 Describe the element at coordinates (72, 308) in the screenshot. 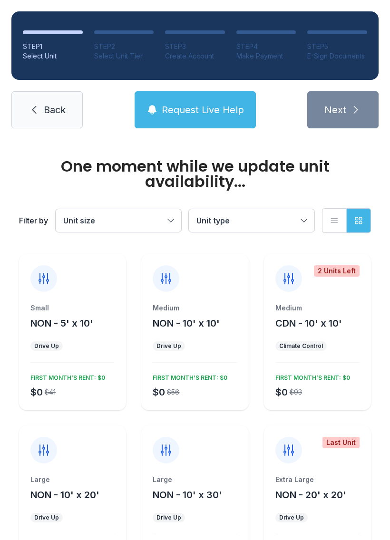

I see `div: Small` at that location.